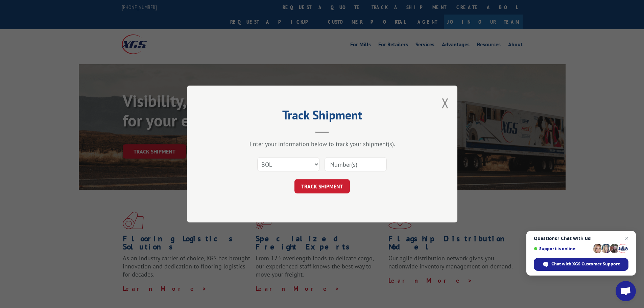  Describe the element at coordinates (322, 186) in the screenshot. I see `button: TRACK SHIPMENT` at that location.